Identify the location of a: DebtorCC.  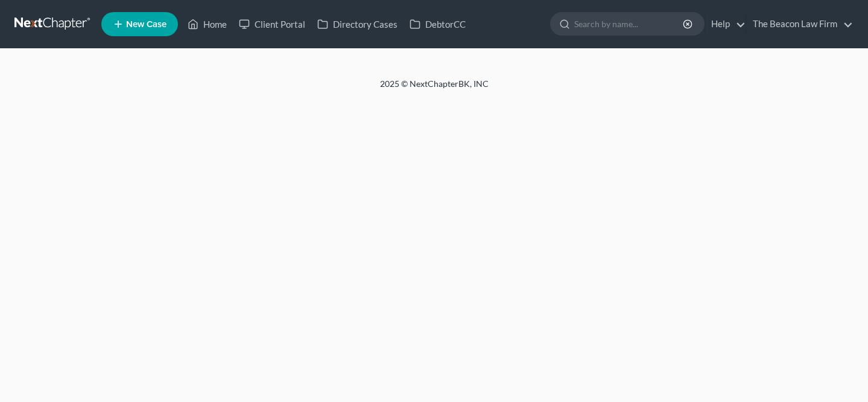
(437, 24).